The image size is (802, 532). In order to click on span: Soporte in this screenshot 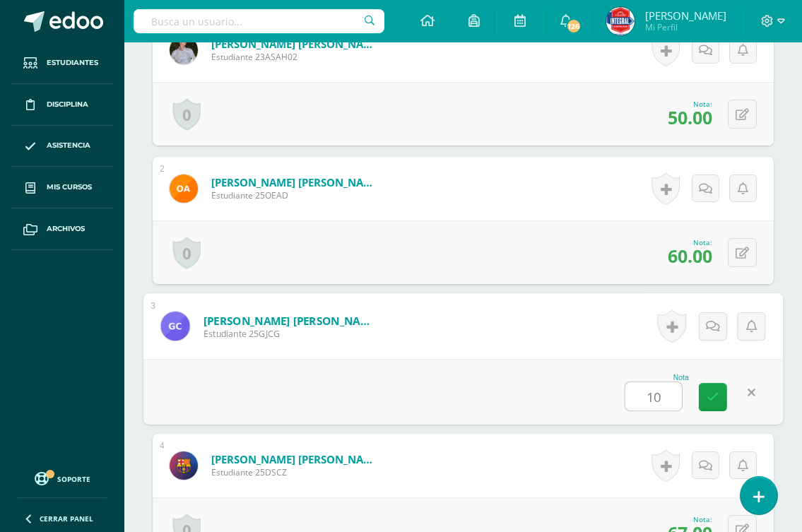, I will do `click(74, 479)`.